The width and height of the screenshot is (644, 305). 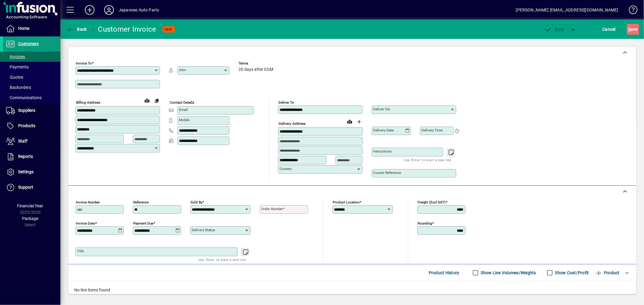 I want to click on span: Back, so click(x=77, y=29).